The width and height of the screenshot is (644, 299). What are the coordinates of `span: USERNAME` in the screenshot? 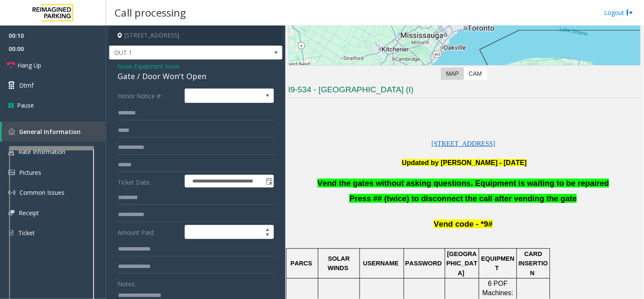 It's located at (381, 263).